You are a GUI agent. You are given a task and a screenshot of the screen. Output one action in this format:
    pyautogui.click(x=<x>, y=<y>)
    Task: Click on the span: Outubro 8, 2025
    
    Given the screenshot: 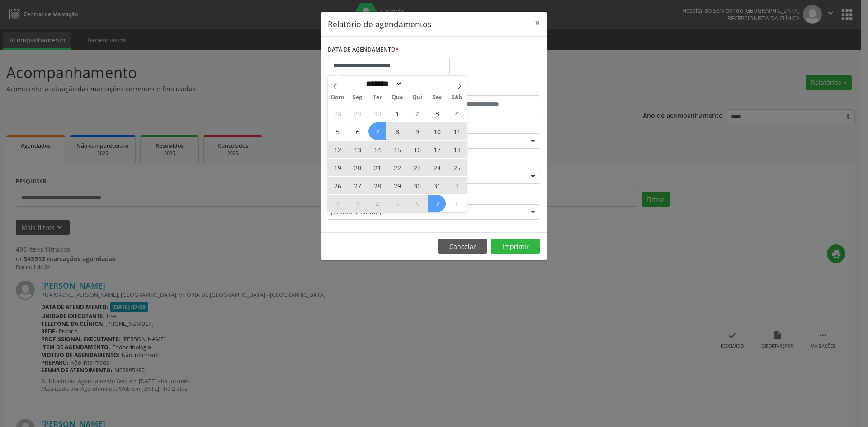 What is the action you would take?
    pyautogui.click(x=397, y=131)
    